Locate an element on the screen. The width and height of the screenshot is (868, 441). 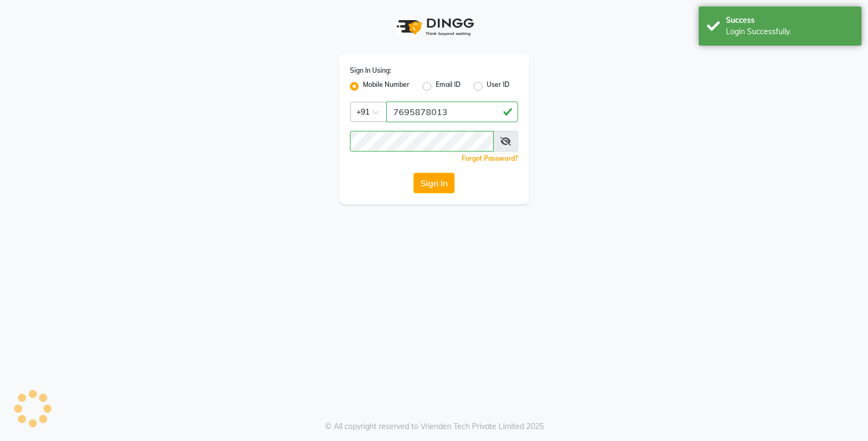
label: User ID is located at coordinates (498, 86).